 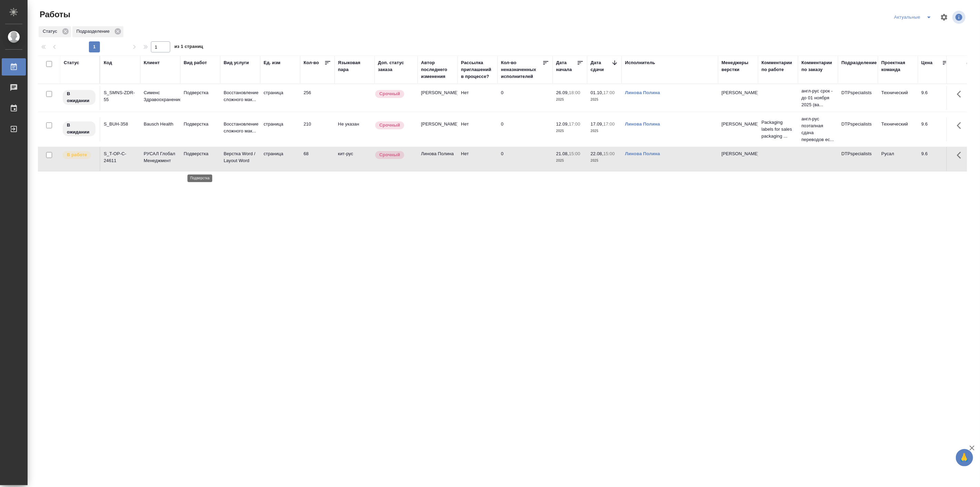 What do you see at coordinates (189, 47) in the screenshot?
I see `span: из 1 страниц` at bounding box center [189, 47].